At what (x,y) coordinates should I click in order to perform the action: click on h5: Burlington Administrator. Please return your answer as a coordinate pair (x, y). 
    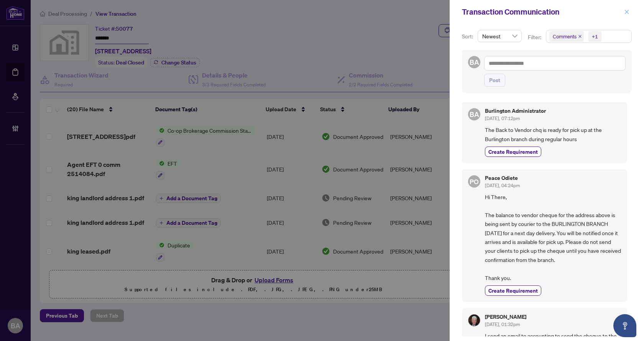
    Looking at the image, I should click on (515, 111).